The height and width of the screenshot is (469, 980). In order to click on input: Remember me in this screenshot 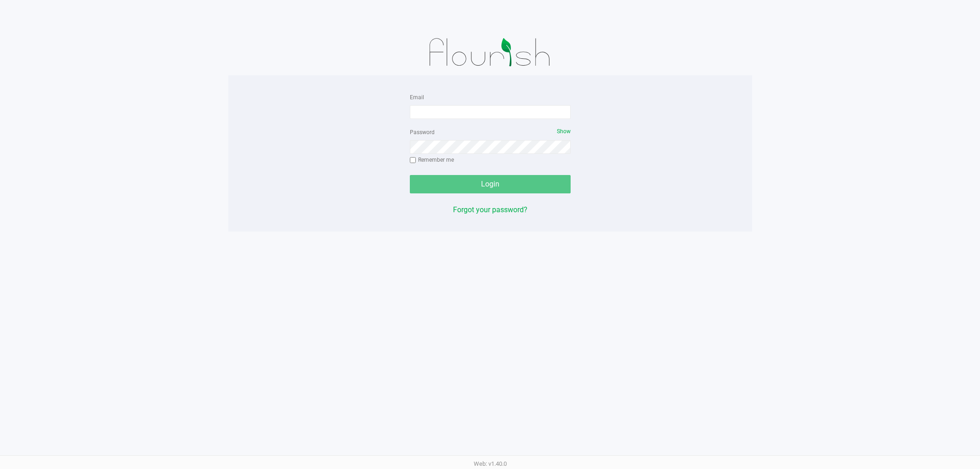, I will do `click(413, 160)`.